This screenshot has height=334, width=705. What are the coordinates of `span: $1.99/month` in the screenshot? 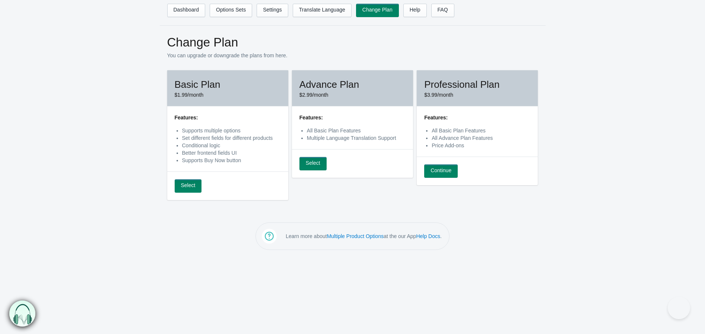 It's located at (189, 95).